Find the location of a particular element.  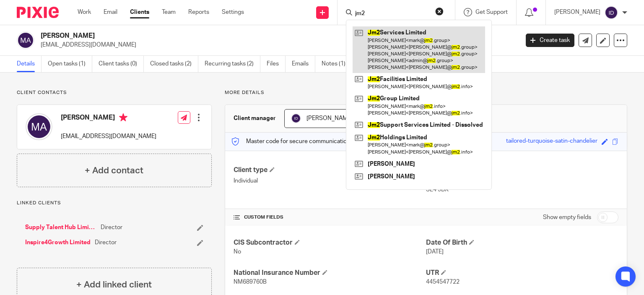

span: NM689760B is located at coordinates (250, 282).